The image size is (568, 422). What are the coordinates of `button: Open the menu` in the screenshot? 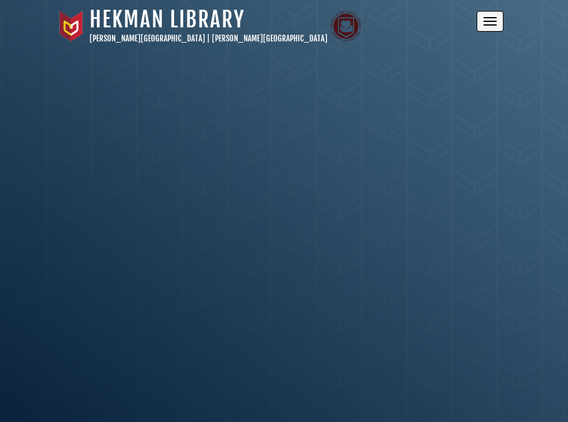 It's located at (490, 21).